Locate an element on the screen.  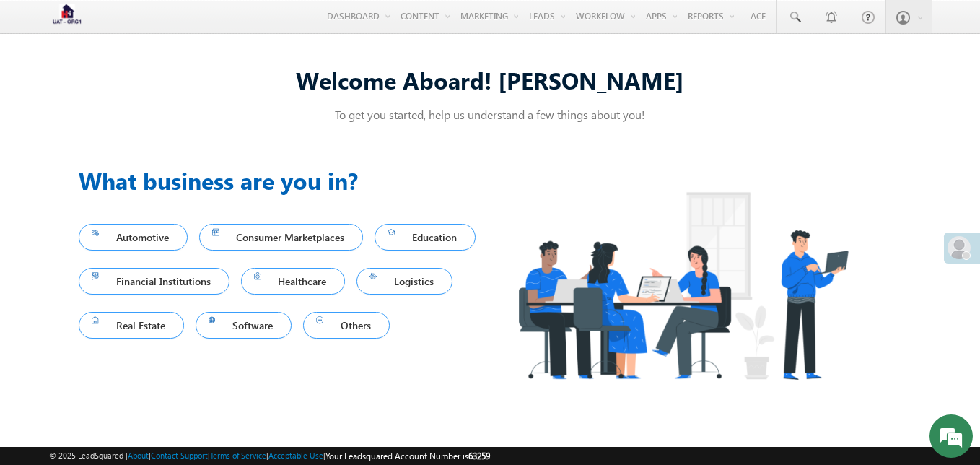
span: Real Estate is located at coordinates (132, 325).